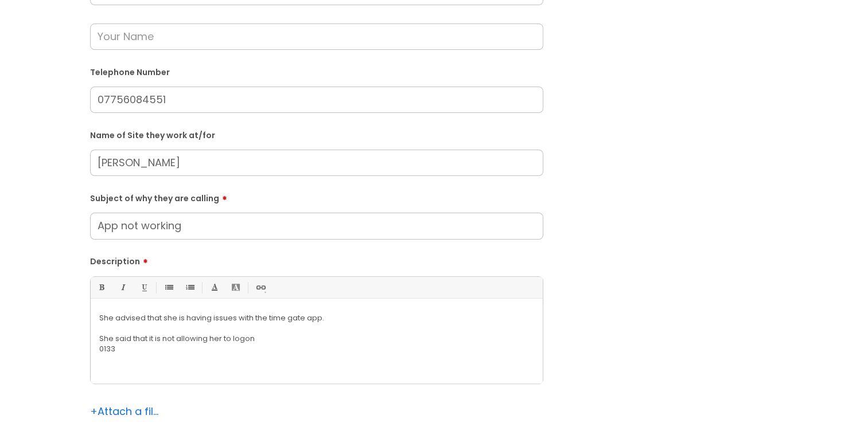  What do you see at coordinates (317, 339) in the screenshot?
I see `p: She said that it is not allowing her to logon` at bounding box center [317, 339].